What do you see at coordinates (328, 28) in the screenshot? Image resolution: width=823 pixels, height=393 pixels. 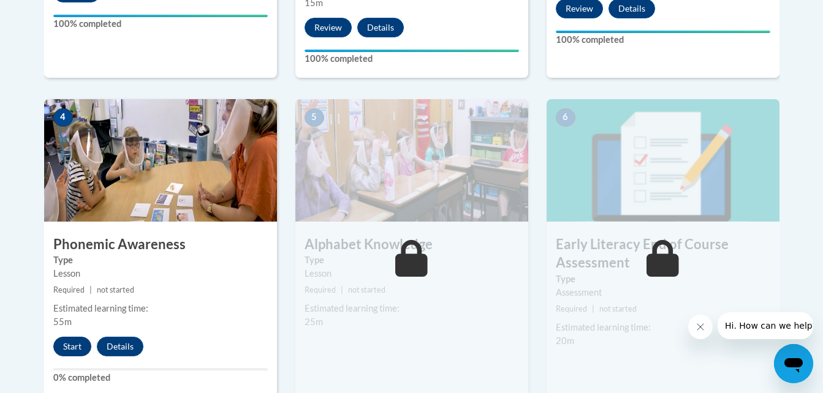 I see `button: Review` at bounding box center [328, 28].